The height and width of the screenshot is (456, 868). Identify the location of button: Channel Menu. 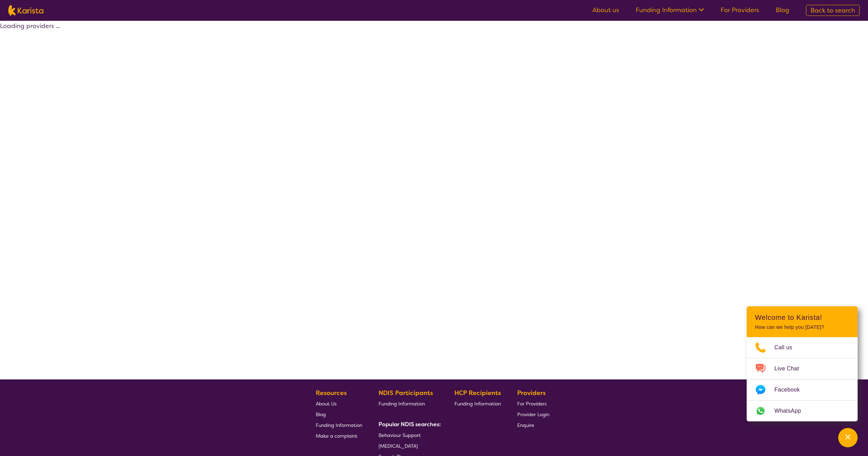
(848, 438).